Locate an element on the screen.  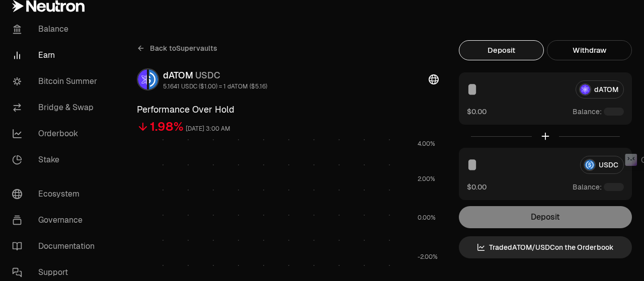
a: Bitcoin Summer is located at coordinates (56, 82).